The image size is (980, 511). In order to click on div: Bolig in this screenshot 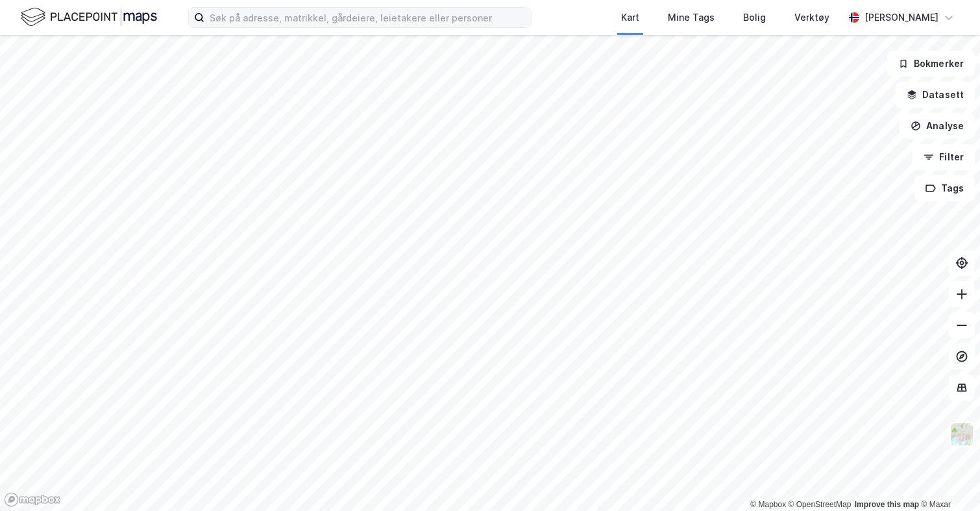, I will do `click(754, 17)`.